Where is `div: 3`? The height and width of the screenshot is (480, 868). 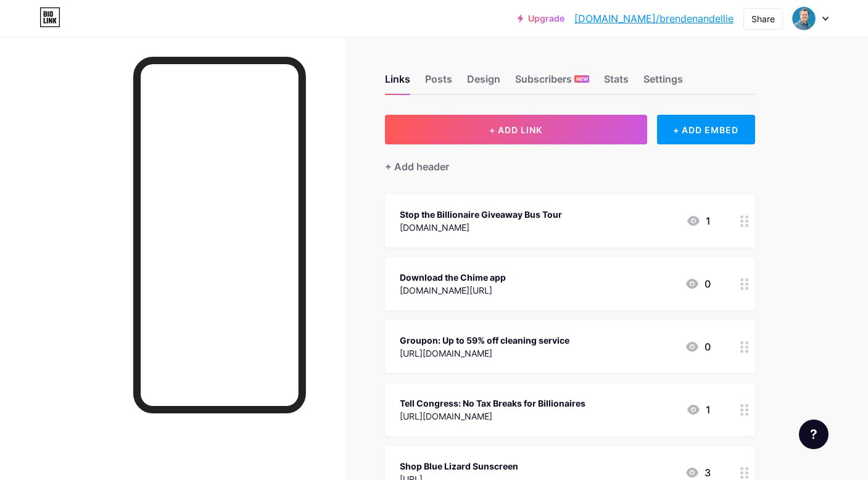 div: 3 is located at coordinates (698, 473).